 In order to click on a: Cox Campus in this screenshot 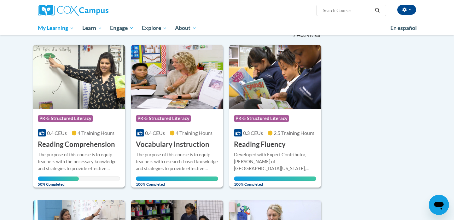, I will do `click(98, 10)`.